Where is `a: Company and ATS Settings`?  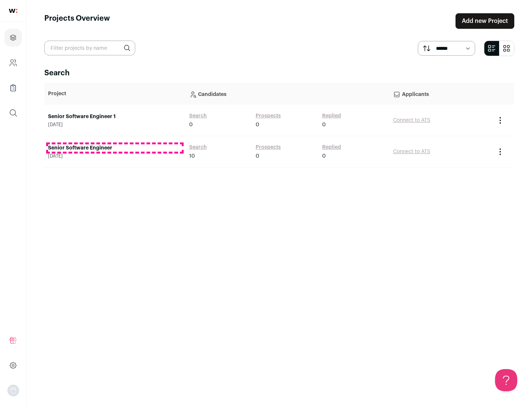
a: Company and ATS Settings is located at coordinates (13, 63).